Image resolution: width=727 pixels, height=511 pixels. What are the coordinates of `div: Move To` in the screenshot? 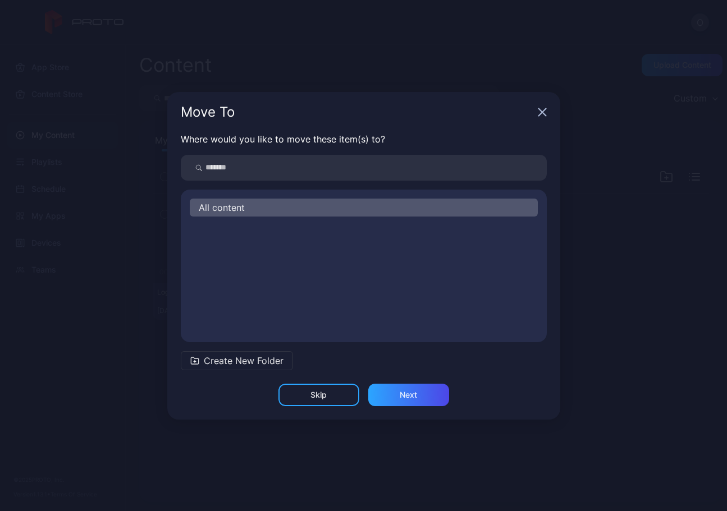 It's located at (357, 112).